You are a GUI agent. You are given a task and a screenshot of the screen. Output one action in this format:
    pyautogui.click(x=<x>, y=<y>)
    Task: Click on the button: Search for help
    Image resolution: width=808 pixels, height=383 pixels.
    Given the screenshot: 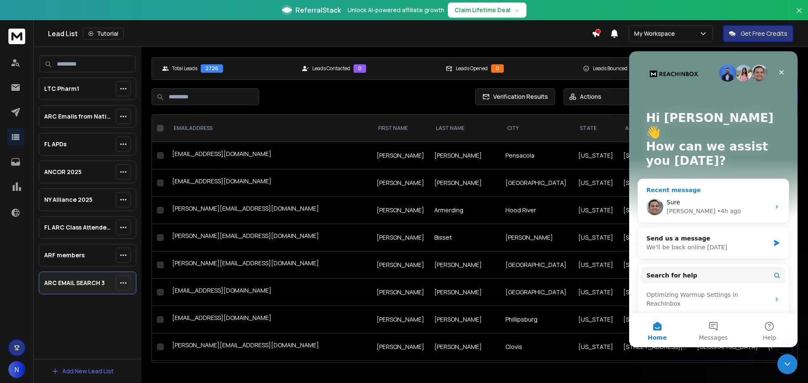 What is the action you would take?
    pyautogui.click(x=84, y=224)
    